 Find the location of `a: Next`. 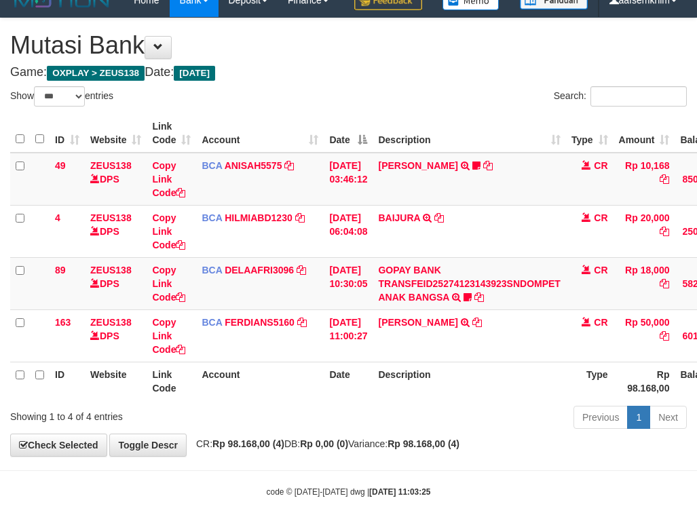

a: Next is located at coordinates (668, 417).